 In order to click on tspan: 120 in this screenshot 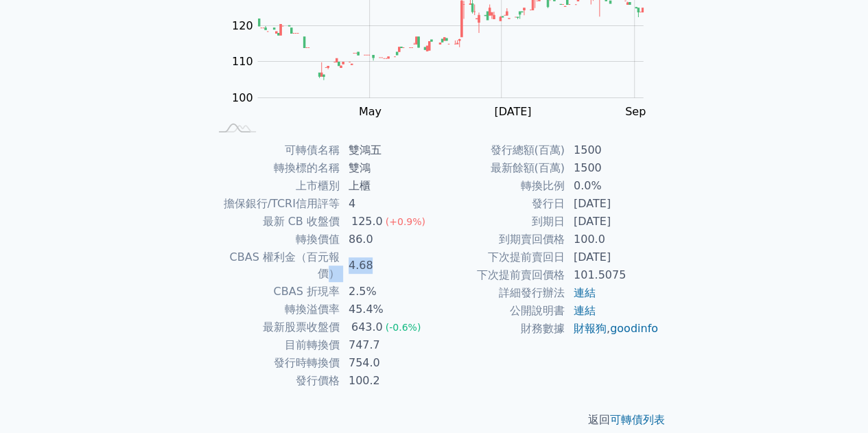, I will do `click(242, 25)`.